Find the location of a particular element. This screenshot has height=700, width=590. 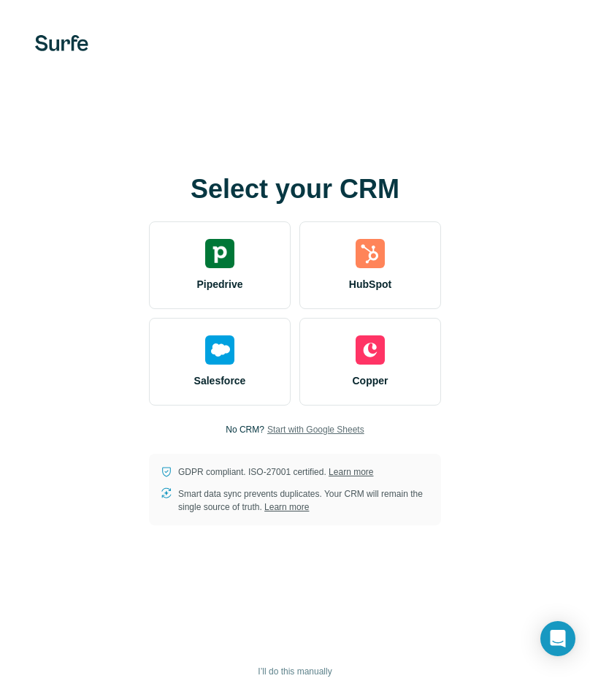

span: Start with Google Sheets is located at coordinates (315, 430).